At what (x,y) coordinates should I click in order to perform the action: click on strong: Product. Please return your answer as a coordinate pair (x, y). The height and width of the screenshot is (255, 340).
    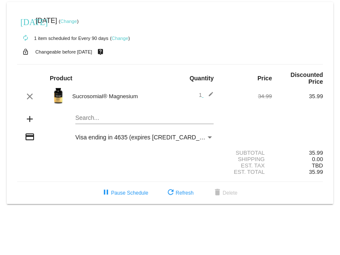
    Looking at the image, I should click on (61, 78).